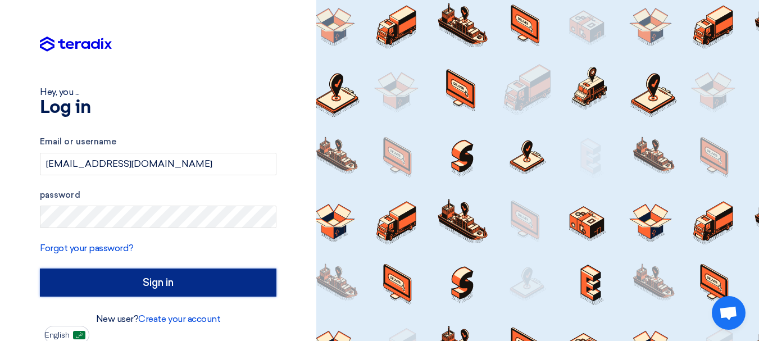  What do you see at coordinates (179, 319) in the screenshot?
I see `a: Create your account` at bounding box center [179, 319].